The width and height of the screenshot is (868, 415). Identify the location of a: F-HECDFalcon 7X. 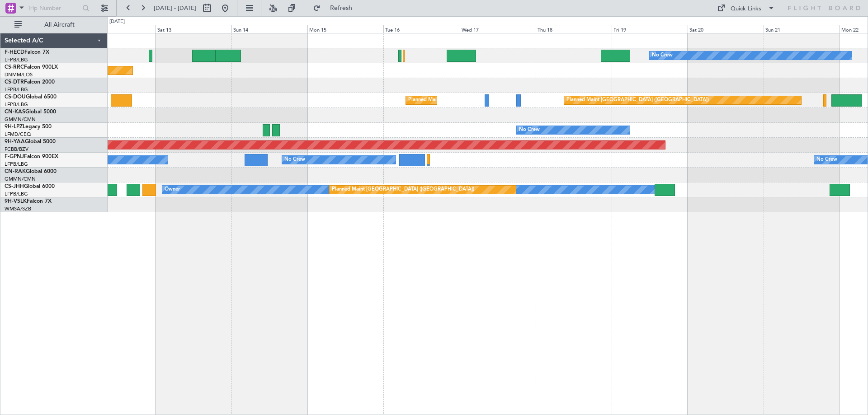
(27, 52).